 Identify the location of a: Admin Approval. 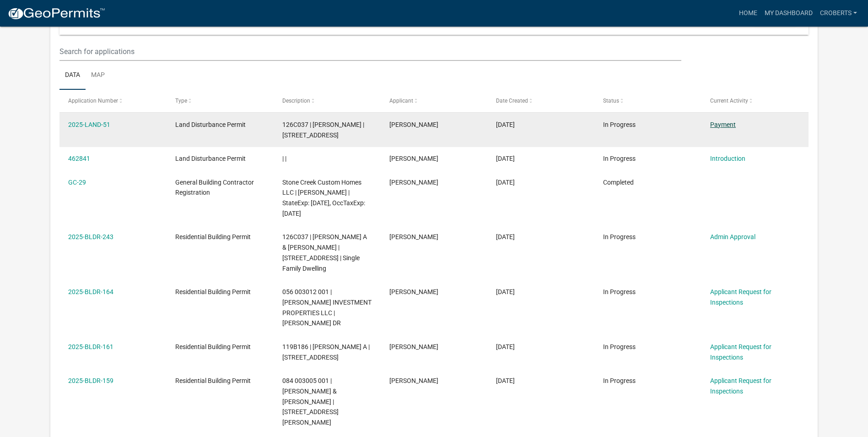
(733, 237).